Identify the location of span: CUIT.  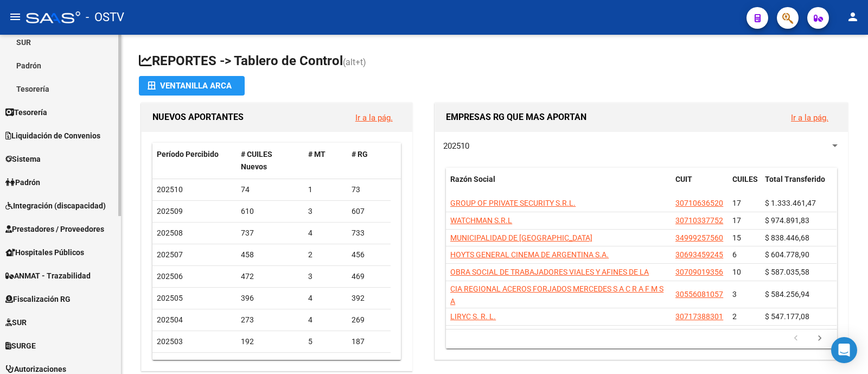
(684, 179).